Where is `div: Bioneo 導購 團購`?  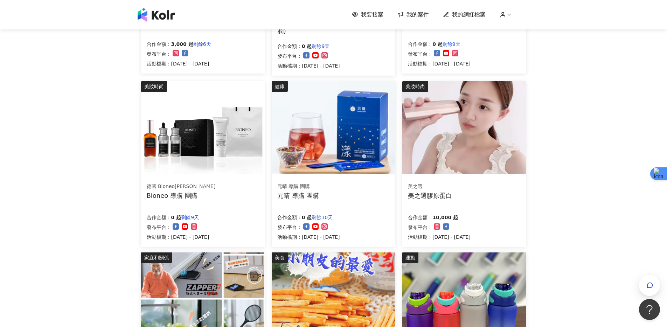
div: Bioneo 導購 團購 is located at coordinates (181, 196).